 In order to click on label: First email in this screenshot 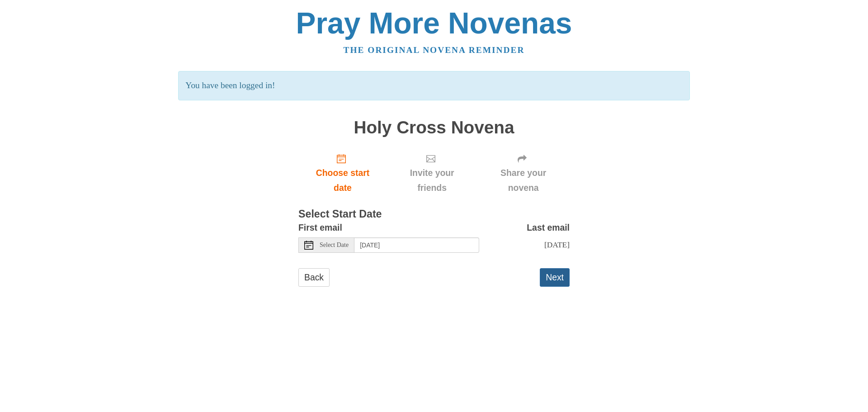, I will do `click(320, 227)`.